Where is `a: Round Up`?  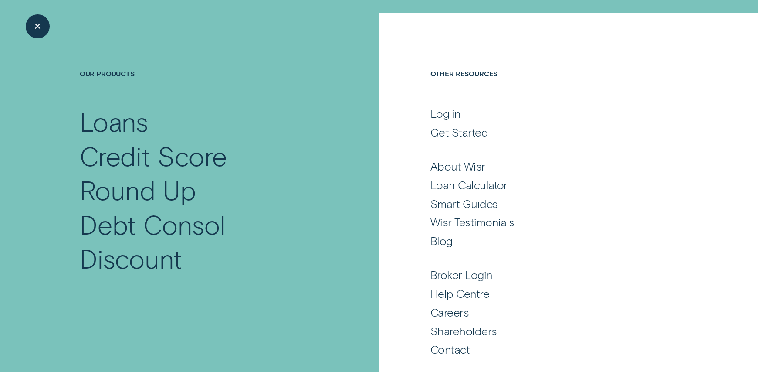 a: Round Up is located at coordinates (202, 190).